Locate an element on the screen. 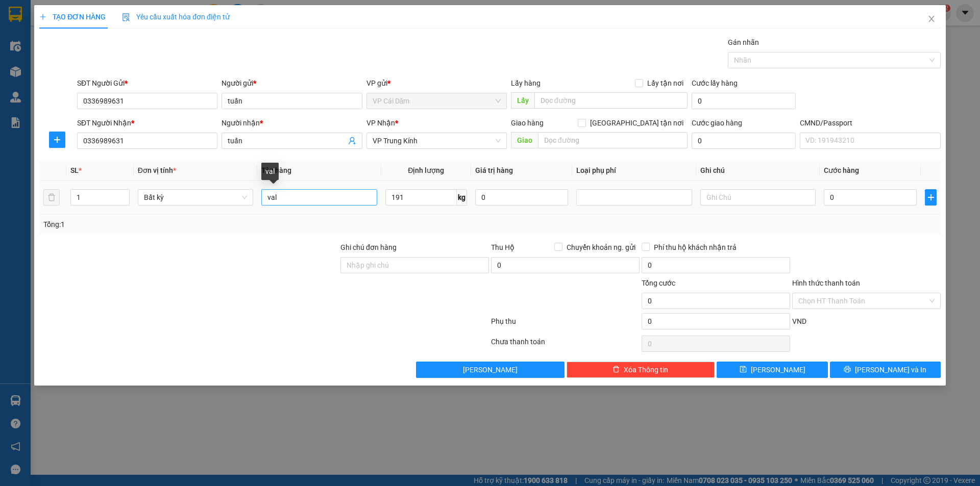 Image resolution: width=980 pixels, height=486 pixels. span: Định lượng is located at coordinates (426, 171).